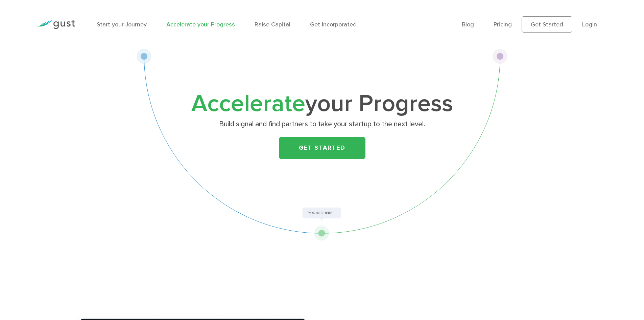 The width and height of the screenshot is (644, 320). What do you see at coordinates (122, 24) in the screenshot?
I see `a: Start your Journey` at bounding box center [122, 24].